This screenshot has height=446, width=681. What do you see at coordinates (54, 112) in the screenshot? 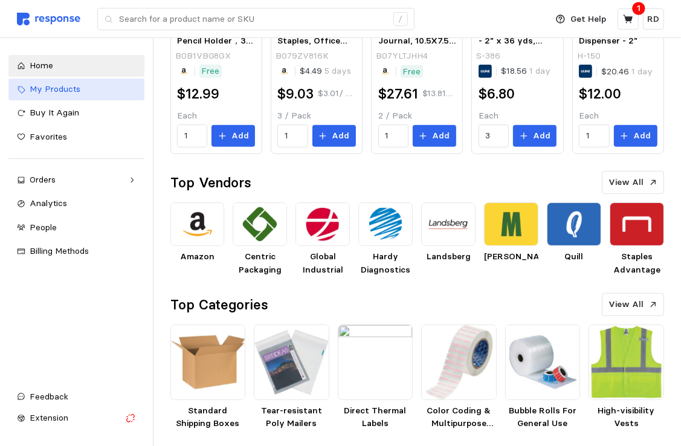
I see `span: Buy It Again` at bounding box center [54, 112].